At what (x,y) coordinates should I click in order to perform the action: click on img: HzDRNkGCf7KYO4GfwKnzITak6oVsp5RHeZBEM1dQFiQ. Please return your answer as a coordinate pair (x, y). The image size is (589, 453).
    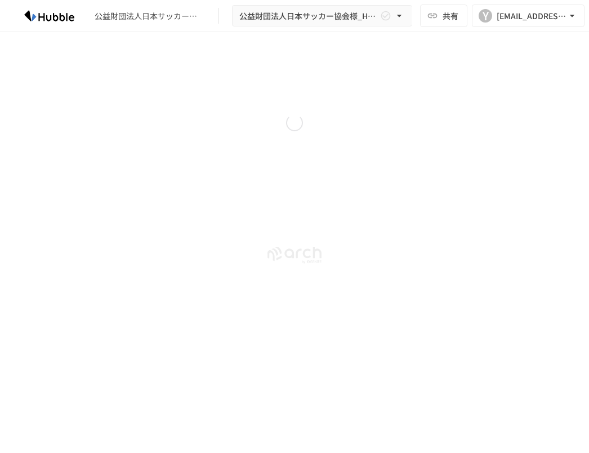
    Looking at the image, I should click on (50, 16).